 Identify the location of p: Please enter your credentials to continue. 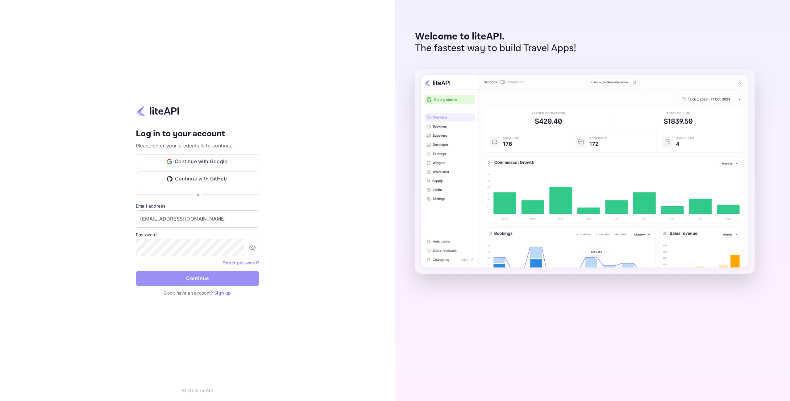
(197, 146).